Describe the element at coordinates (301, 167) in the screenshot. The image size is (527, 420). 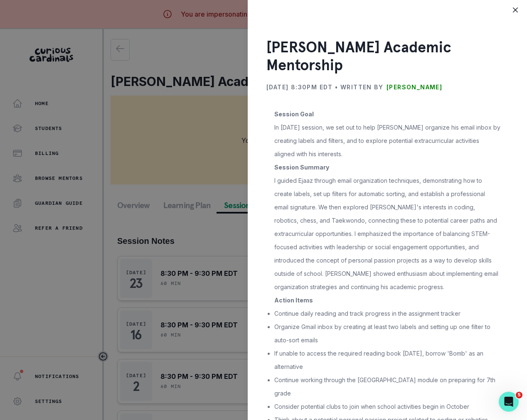
I see `strong: Session Summary` at that location.